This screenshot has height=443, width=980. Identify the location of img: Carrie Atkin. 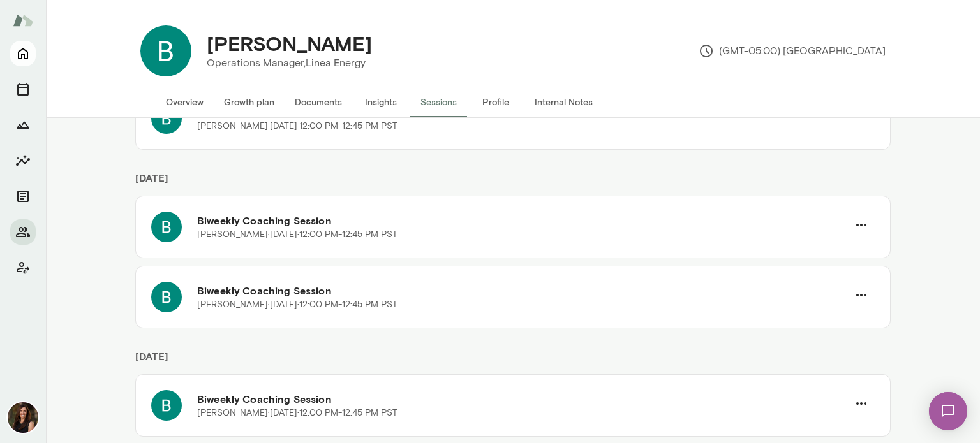
(23, 418).